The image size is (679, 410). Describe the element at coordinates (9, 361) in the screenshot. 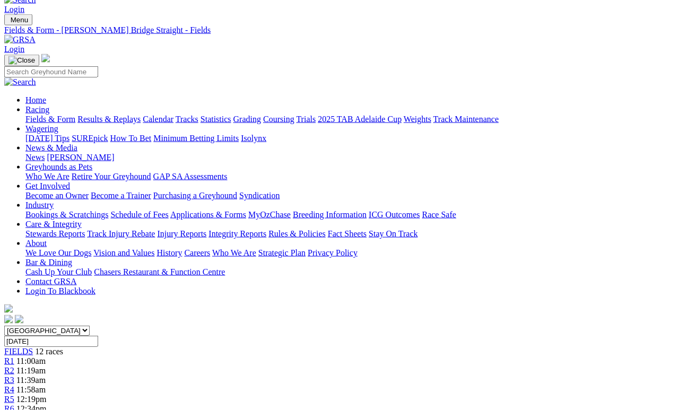

I see `a: R1` at that location.